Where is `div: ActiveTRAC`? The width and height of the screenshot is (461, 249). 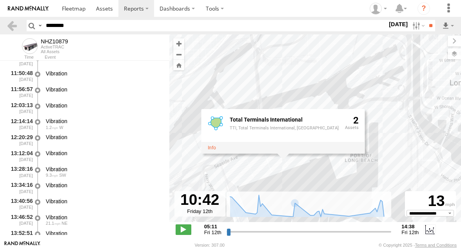 div: ActiveTRAC is located at coordinates (54, 47).